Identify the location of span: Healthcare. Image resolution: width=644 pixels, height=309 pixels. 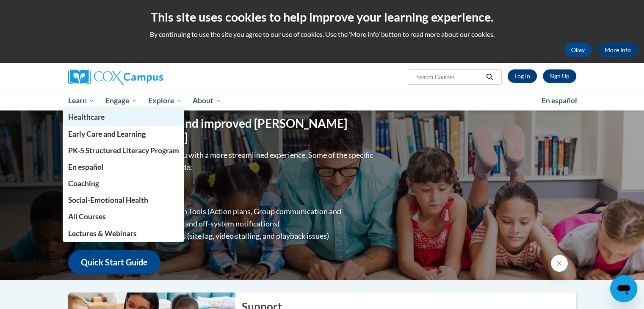
(86, 117).